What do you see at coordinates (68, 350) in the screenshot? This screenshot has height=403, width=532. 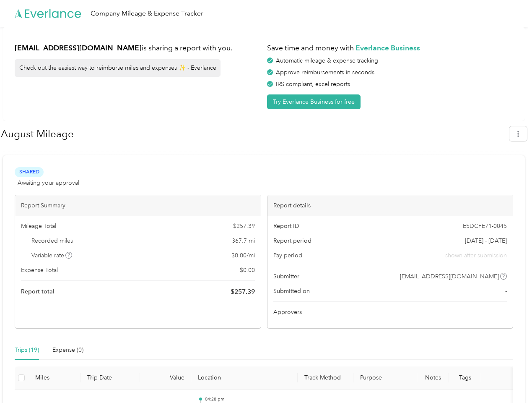 I see `div: Expense (0)` at bounding box center [68, 350].